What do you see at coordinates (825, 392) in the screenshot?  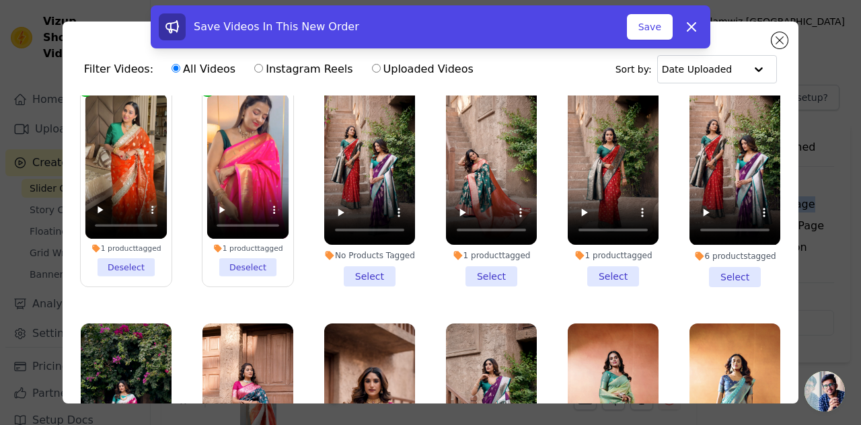 I see `a: Open chat` at bounding box center [825, 392].